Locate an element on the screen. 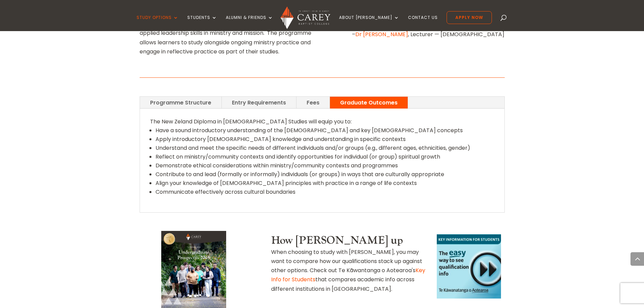 The width and height of the screenshot is (644, 308). span: Reflect on ministry/community contexts and identify opportunities for individual (or group) spiri... is located at coordinates (298, 157).